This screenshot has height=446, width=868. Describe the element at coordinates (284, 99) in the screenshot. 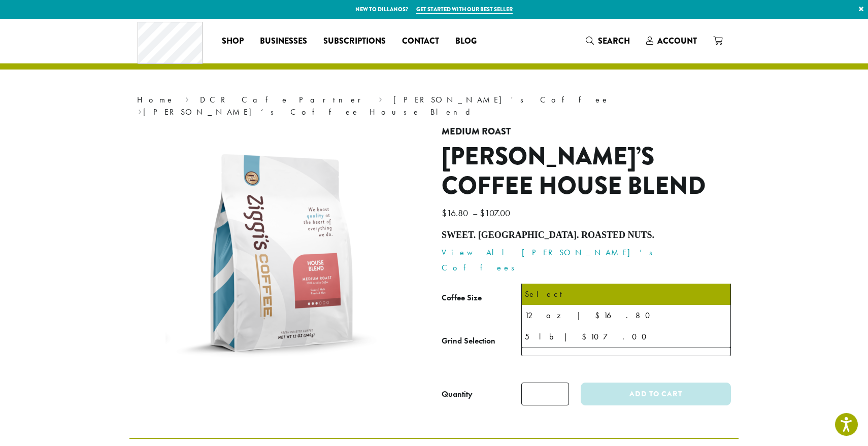

I see `a: DCR Cafe Partner` at that location.